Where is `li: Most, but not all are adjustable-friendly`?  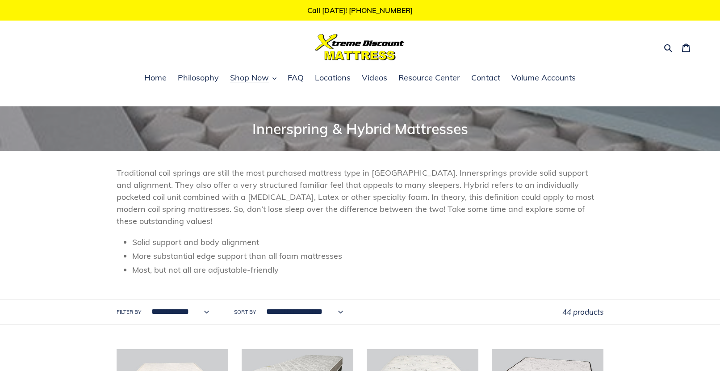 li: Most, but not all are adjustable-friendly is located at coordinates (367, 269).